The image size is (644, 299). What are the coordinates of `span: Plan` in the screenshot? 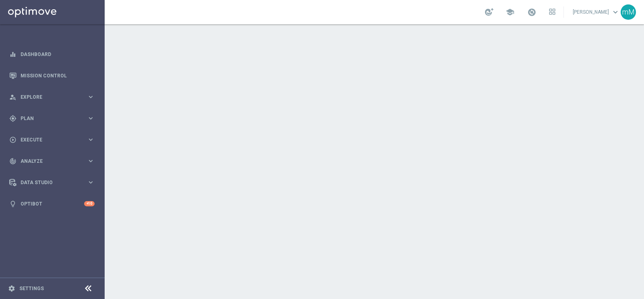 It's located at (54, 118).